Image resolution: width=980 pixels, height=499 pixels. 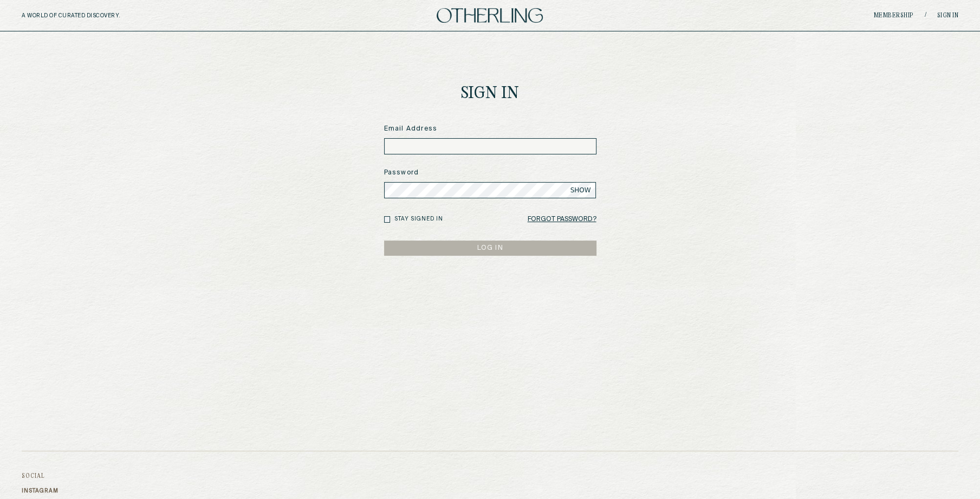 What do you see at coordinates (491, 129) in the screenshot?
I see `label: Email Address` at bounding box center [491, 129].